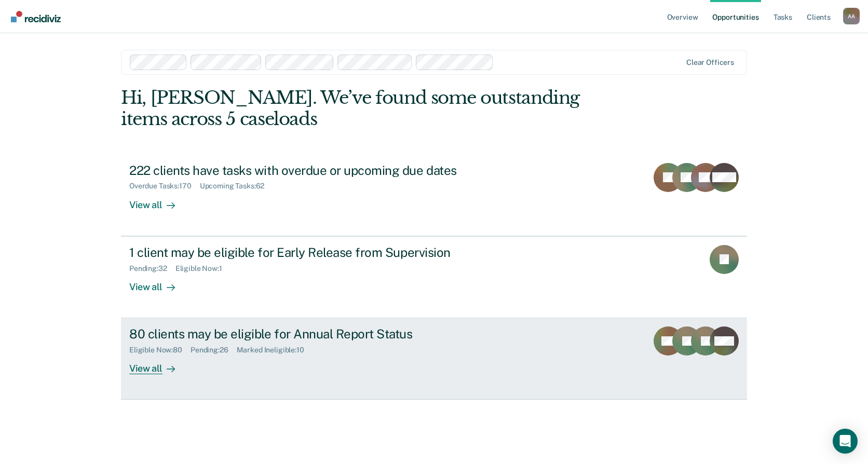  I want to click on div: Upcoming Tasks : 62, so click(236, 186).